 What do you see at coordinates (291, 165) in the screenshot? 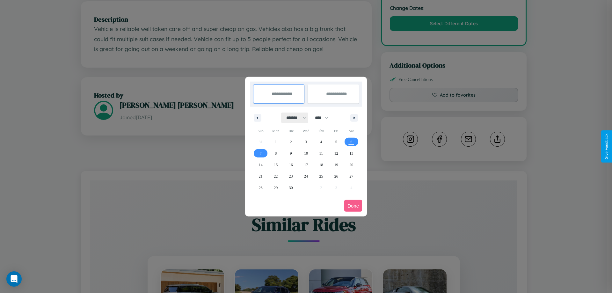
I see `button: 16` at bounding box center [291, 165].